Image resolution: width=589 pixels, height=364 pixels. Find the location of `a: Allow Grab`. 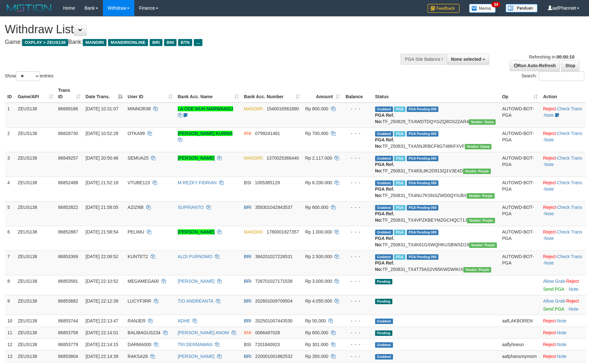

a: Allow Grab is located at coordinates (554, 281).